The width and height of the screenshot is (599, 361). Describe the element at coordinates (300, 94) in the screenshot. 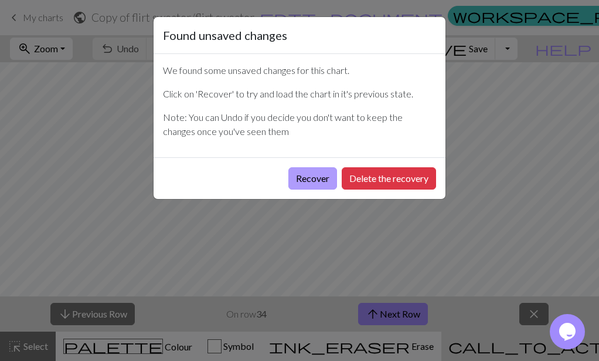

I see `p: Click on 'Recover' to try and load the chart in it's previous state.` at that location.